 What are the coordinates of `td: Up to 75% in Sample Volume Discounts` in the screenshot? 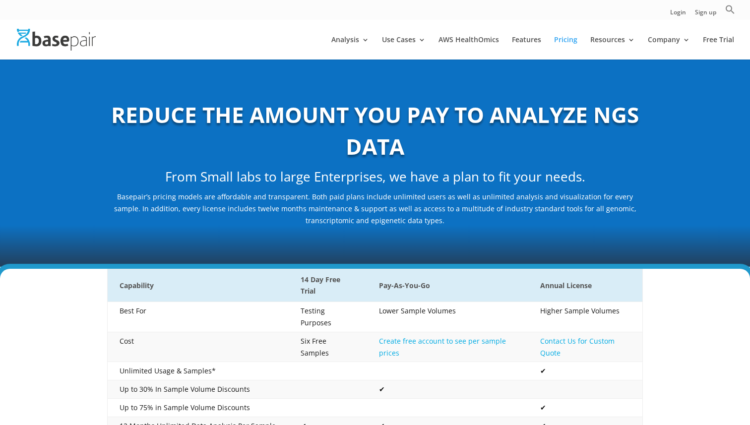 It's located at (198, 408).